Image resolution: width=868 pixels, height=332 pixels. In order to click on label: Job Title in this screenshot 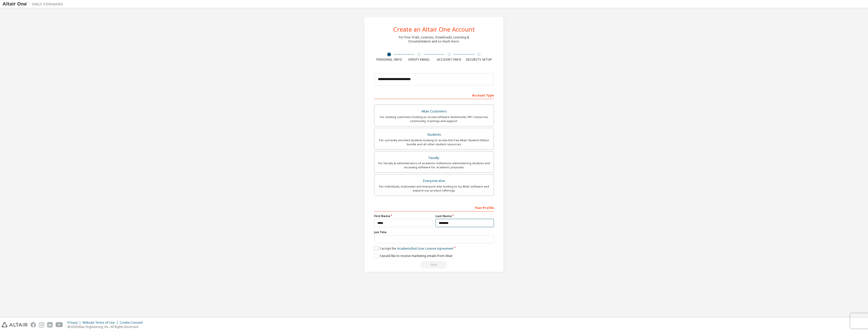, I will do `click(434, 232)`.